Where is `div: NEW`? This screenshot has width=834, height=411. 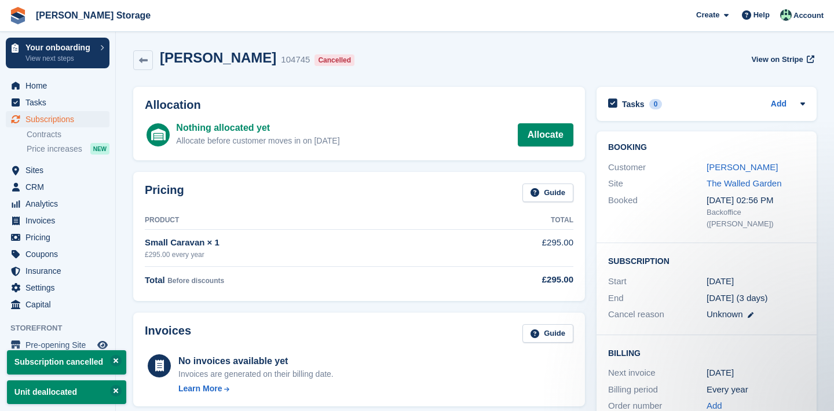
div: NEW is located at coordinates (100, 149).